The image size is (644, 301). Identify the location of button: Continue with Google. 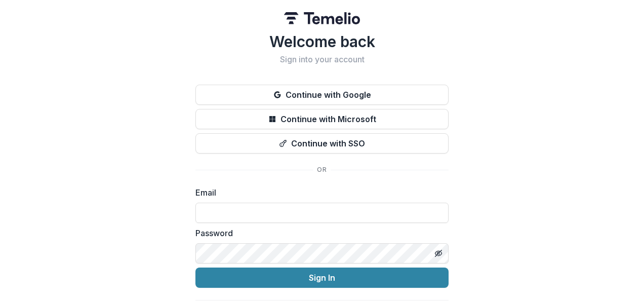
(322, 95).